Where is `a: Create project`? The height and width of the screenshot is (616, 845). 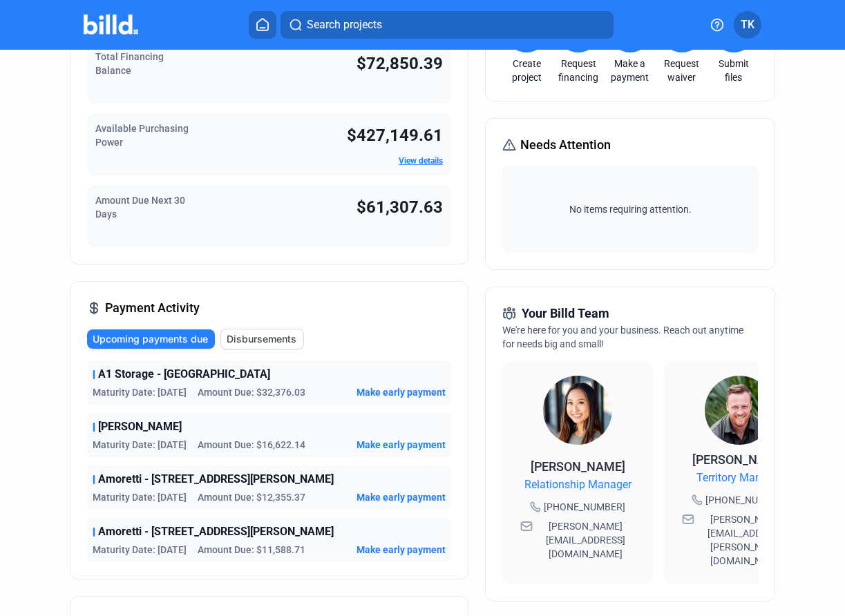 a: Create project is located at coordinates (527, 71).